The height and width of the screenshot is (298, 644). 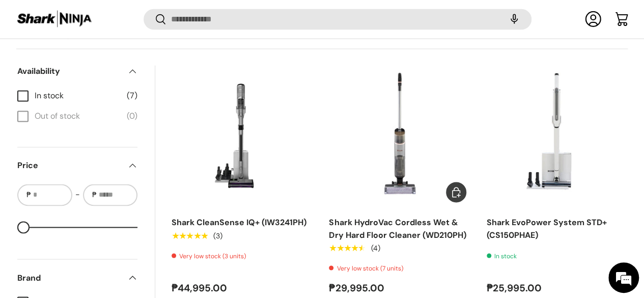 I want to click on span: Brand, so click(x=69, y=277).